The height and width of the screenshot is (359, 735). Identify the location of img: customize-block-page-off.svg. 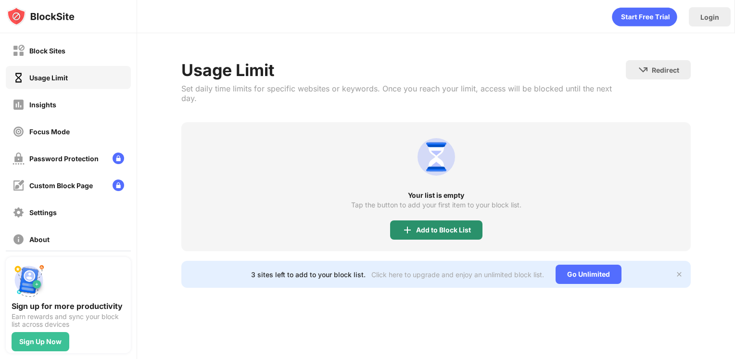
(18, 185).